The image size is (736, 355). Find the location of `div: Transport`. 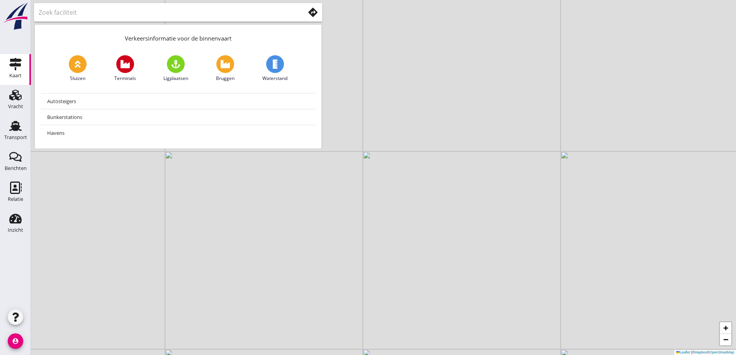

div: Transport is located at coordinates (15, 137).